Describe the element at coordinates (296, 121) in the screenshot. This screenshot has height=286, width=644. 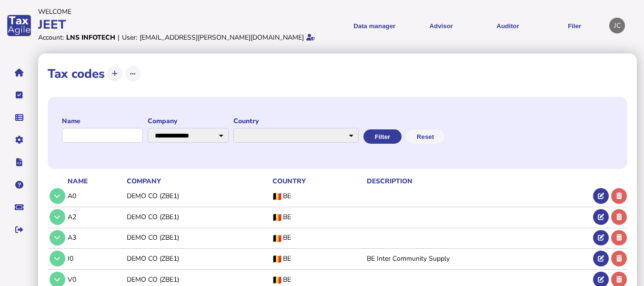
I see `label: Country` at that location.